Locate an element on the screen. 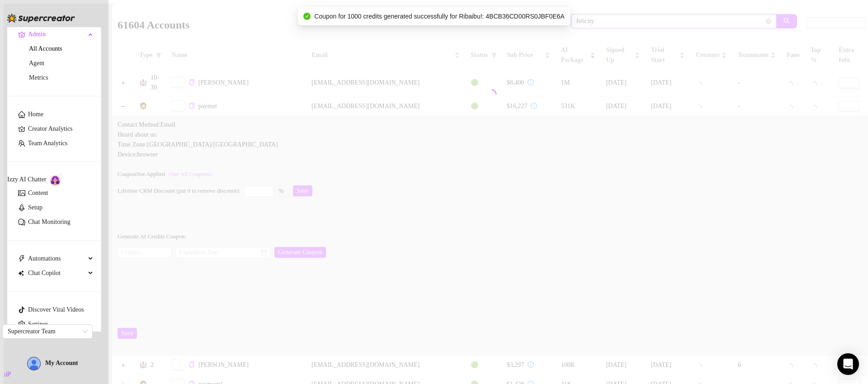 This screenshot has height=384, width=868. a: Chat Monitoring is located at coordinates (49, 222).